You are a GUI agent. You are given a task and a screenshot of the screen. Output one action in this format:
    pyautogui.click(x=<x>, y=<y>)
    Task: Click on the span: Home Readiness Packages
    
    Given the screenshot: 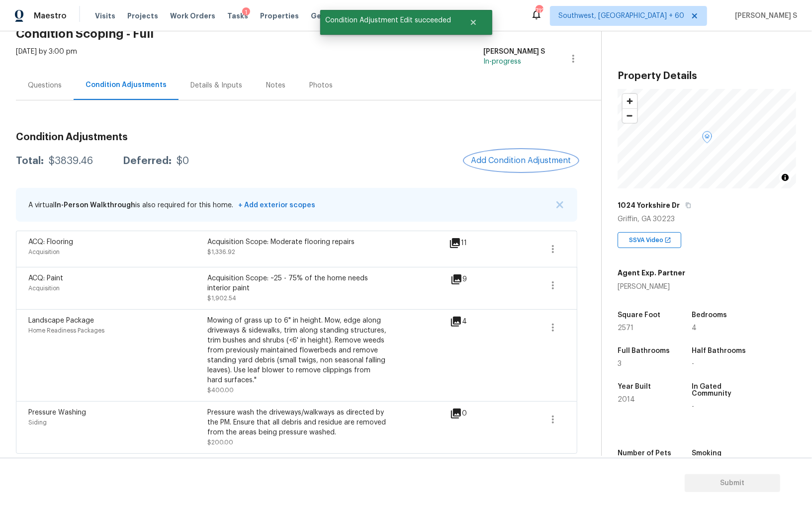 What is the action you would take?
    pyautogui.click(x=66, y=331)
    